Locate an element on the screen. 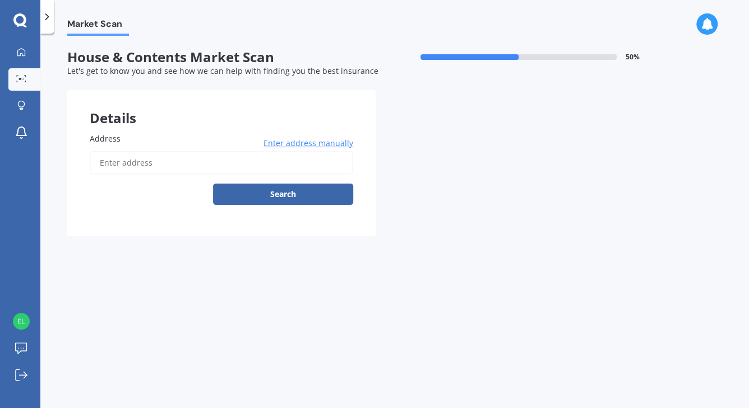 The width and height of the screenshot is (749, 408). span: Market Scan is located at coordinates (98, 26).